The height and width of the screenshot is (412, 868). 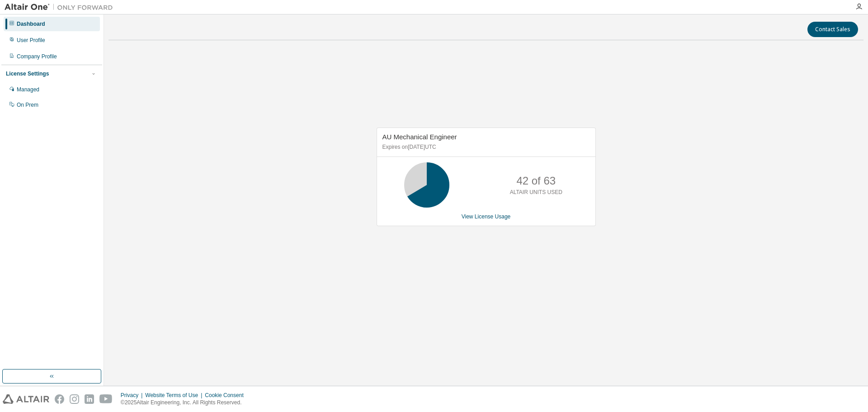 What do you see at coordinates (537, 192) in the screenshot?
I see `p: ALTAIR UNITS USED` at bounding box center [537, 192].